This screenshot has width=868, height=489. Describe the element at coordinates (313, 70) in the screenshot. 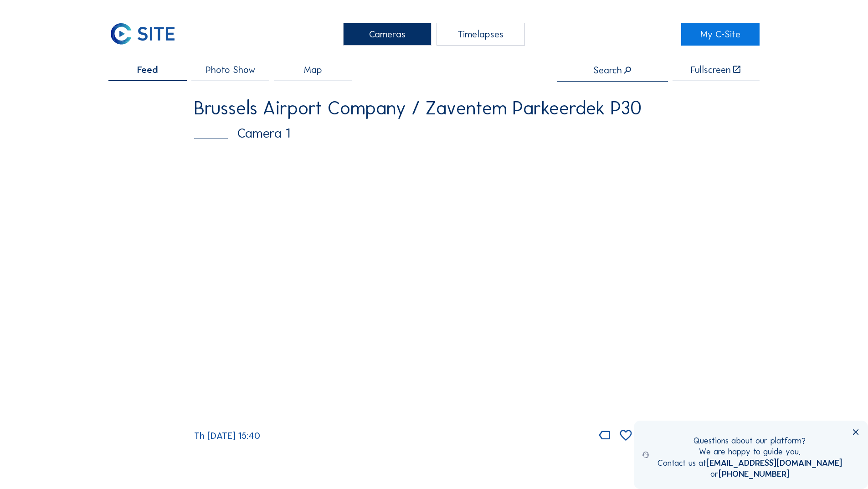

I see `span: Map` at that location.